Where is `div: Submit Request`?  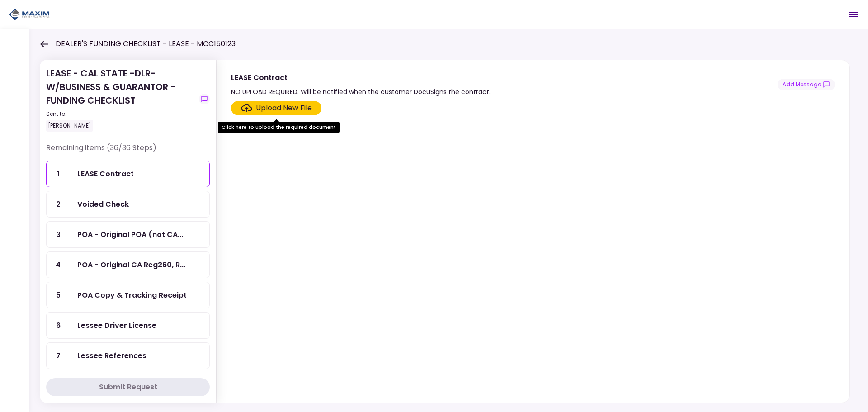 div: Submit Request is located at coordinates (128, 387).